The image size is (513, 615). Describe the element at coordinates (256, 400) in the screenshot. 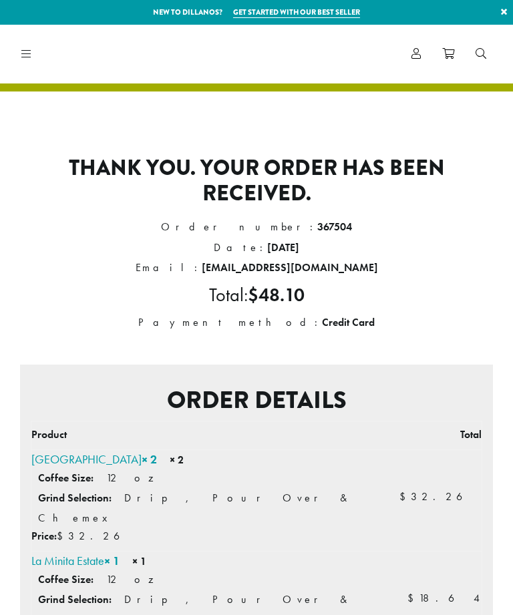

I see `h2: Order details` at that location.